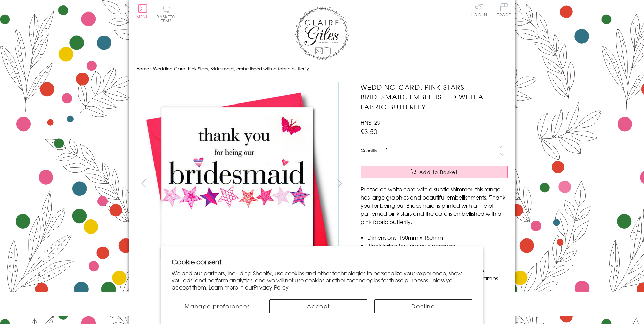  What do you see at coordinates (322, 33) in the screenshot?
I see `img: Claire Giles Greetings Cards` at bounding box center [322, 33].